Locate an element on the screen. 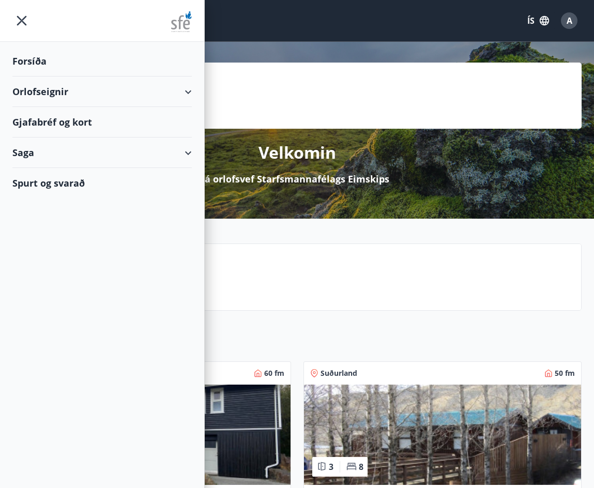  div: Spurt og svarað is located at coordinates (102, 183).